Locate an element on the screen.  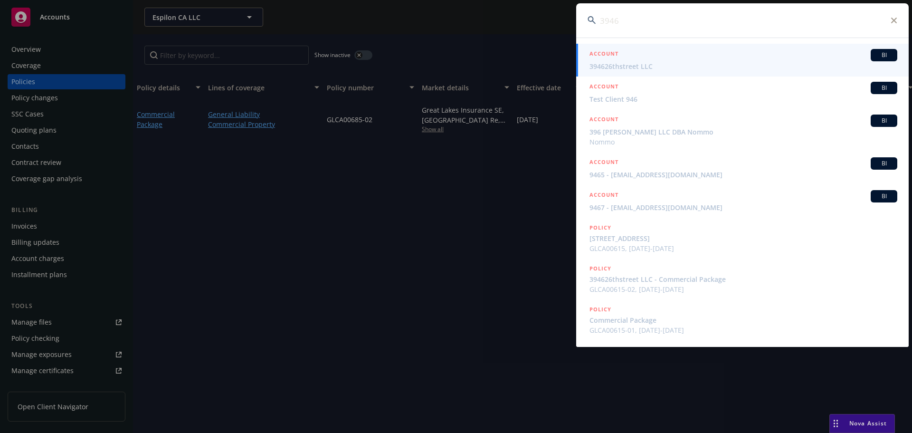
span: Test Client 946 is located at coordinates (743, 99).